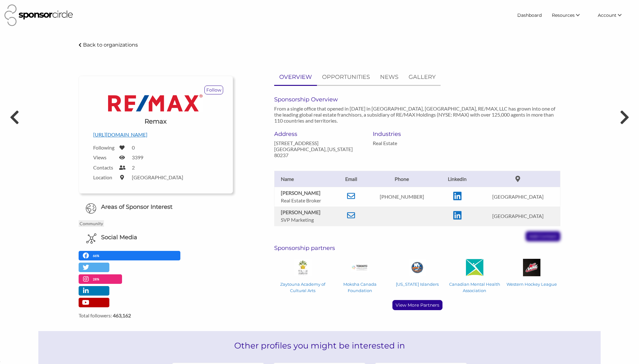 Image resolution: width=639 pixels, height=364 pixels. Describe the element at coordinates (417, 143) in the screenshot. I see `p: Real Estate` at that location.